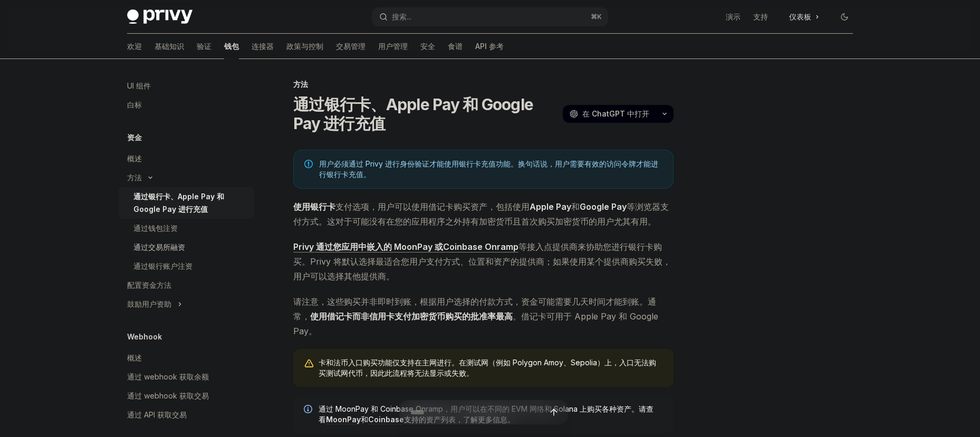 Image resolution: width=980 pixels, height=437 pixels. I want to click on button: 切换暗模式, so click(845, 17).